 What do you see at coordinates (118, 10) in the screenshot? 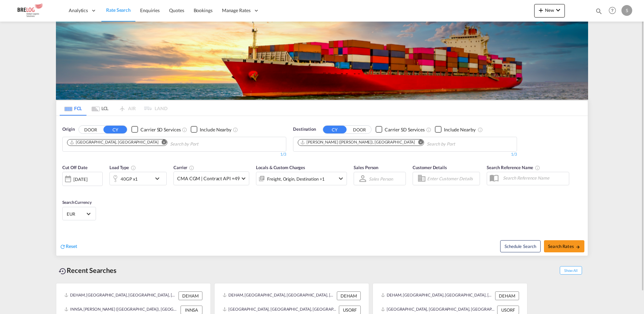
I see `span: Rate Search` at bounding box center [118, 10].